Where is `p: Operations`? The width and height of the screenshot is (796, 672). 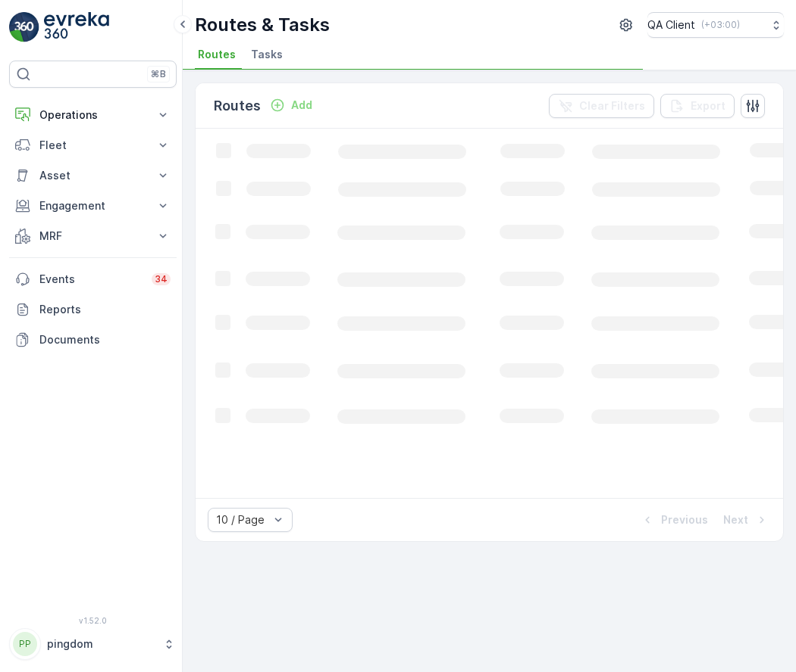
p: Operations is located at coordinates (93, 115).